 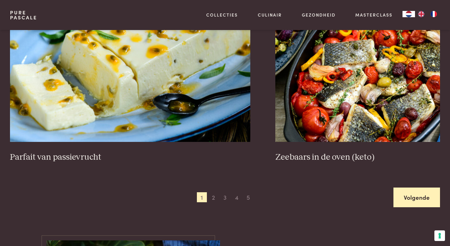 I want to click on a: Collecties, so click(x=222, y=15).